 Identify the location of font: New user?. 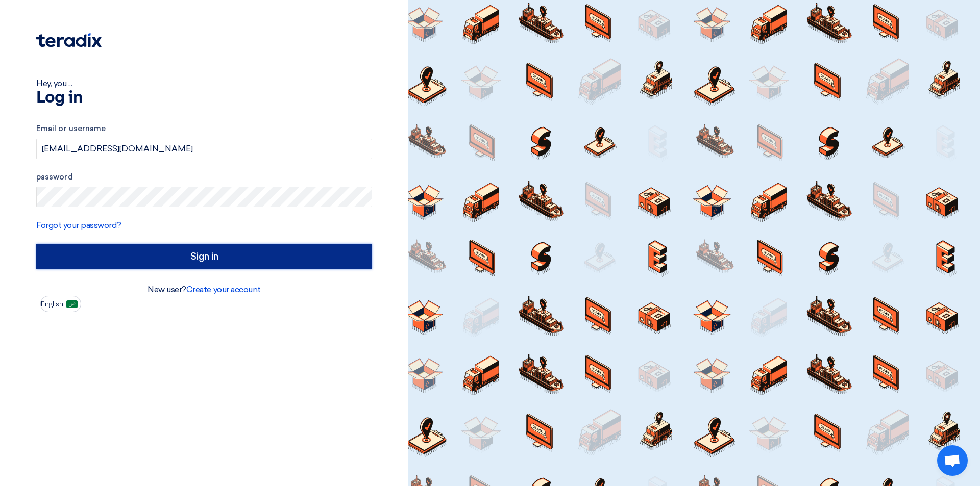
(167, 289).